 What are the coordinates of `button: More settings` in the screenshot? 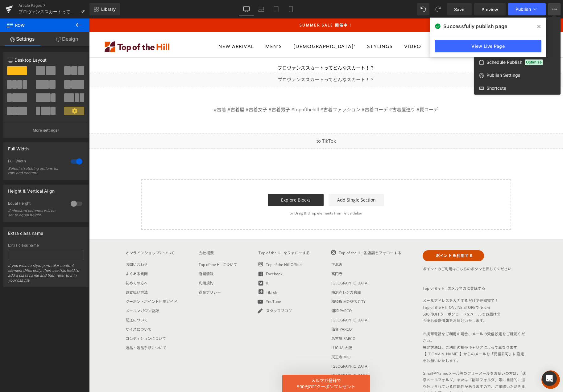 It's located at (46, 130).